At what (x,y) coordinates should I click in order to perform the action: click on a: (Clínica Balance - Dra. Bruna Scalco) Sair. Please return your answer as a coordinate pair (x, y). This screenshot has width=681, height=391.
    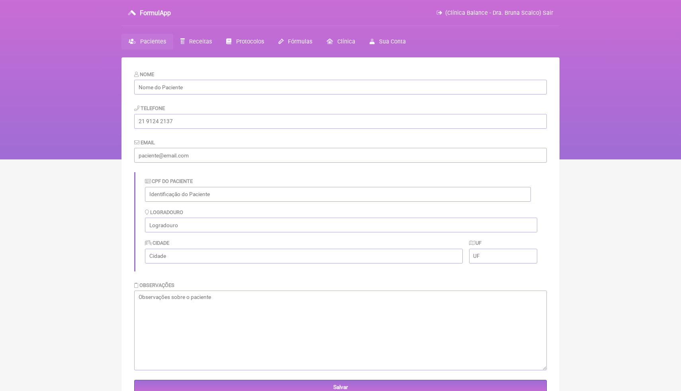
    Looking at the image, I should click on (495, 13).